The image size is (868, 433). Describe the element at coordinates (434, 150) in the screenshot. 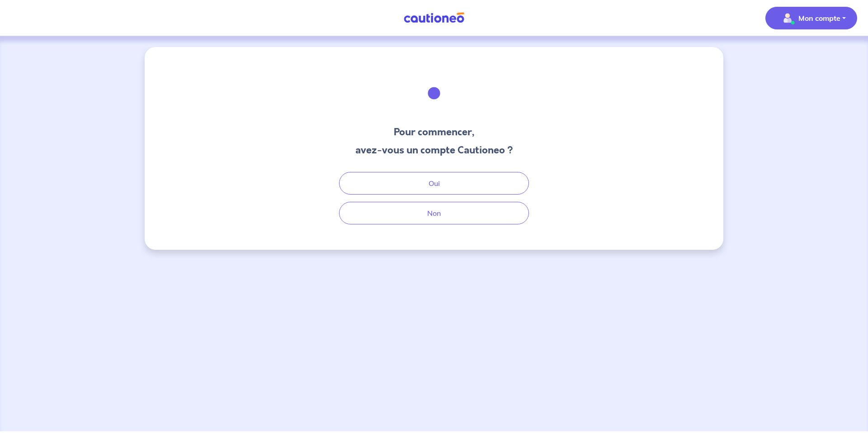

I see `h3: avez-vous un compte Cautioneo ?` at that location.